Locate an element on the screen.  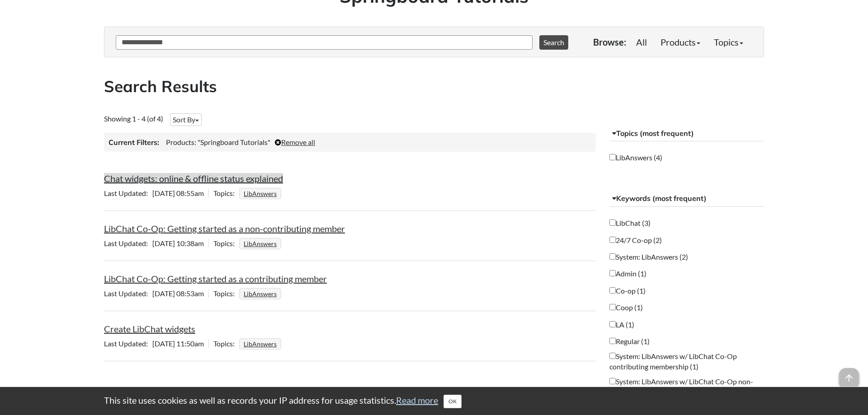
input: 24/7 Co-op (2) is located at coordinates (613, 240).